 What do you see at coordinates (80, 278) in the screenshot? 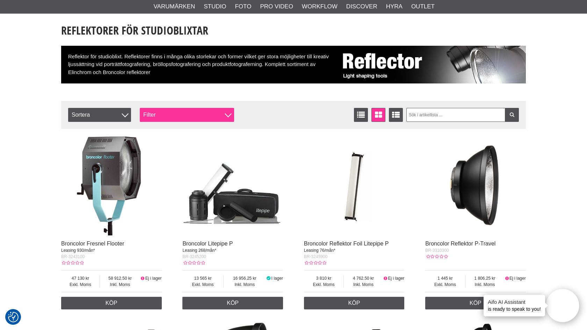
I see `span: 47 130` at bounding box center [80, 278].